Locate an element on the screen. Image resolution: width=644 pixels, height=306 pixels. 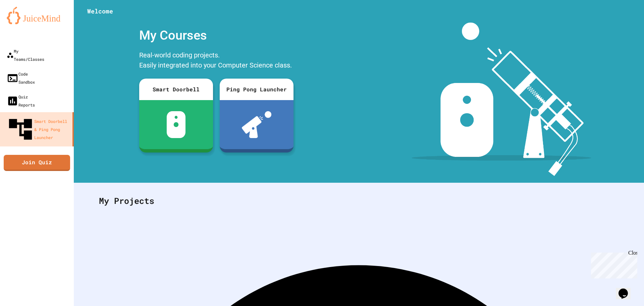
div: My Projects is located at coordinates (359, 201).